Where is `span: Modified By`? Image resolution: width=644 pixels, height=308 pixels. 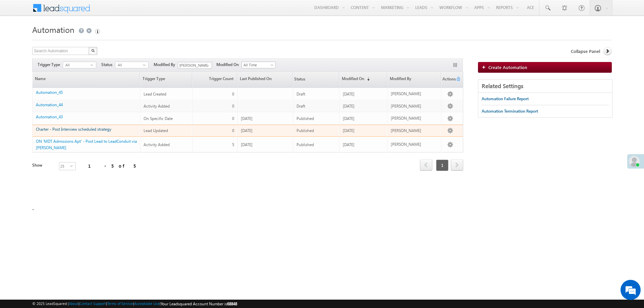 span: Modified By is located at coordinates (166, 64).